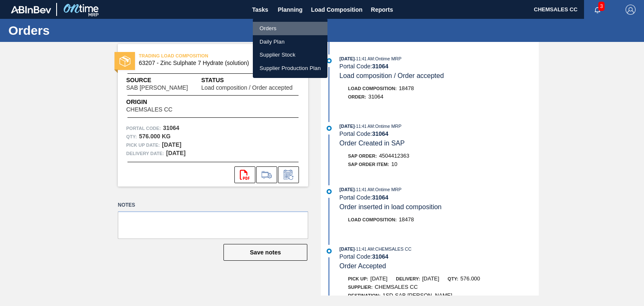 Image resolution: width=644 pixels, height=306 pixels. I want to click on li: Supplier Production Plan, so click(290, 68).